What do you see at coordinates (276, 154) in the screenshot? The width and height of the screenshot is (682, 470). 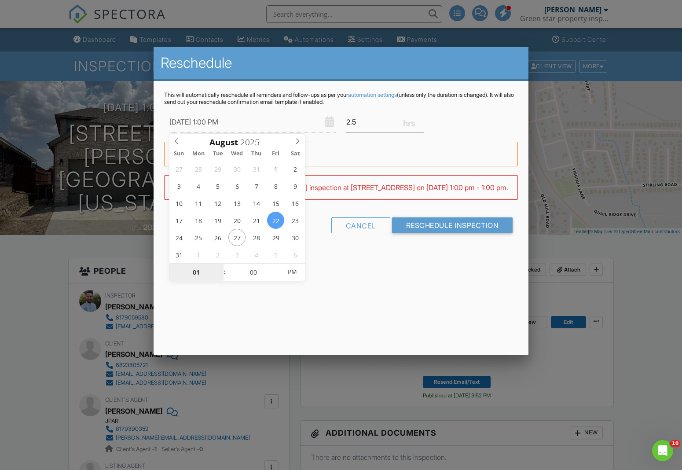 I see `span: Fri` at bounding box center [276, 154].